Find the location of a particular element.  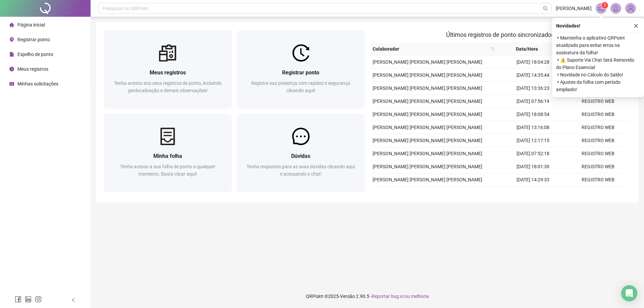

span: ⚬ ⚠️ Suporte Via Chat Será Removido do Plano Essencial is located at coordinates (598, 64).